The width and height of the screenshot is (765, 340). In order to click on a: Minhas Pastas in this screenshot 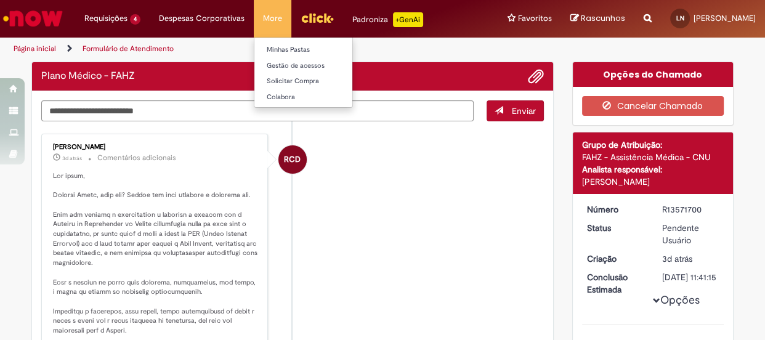, I will do `click(322, 50)`.